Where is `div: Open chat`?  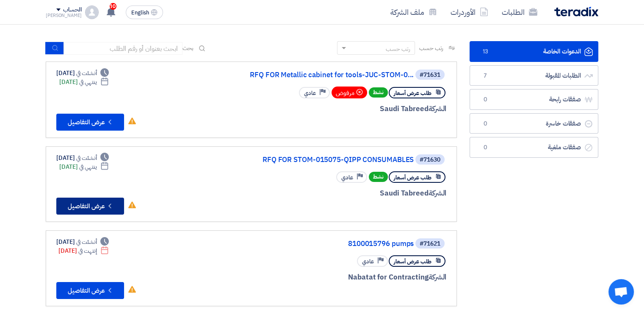 div: Open chat is located at coordinates (621, 291).